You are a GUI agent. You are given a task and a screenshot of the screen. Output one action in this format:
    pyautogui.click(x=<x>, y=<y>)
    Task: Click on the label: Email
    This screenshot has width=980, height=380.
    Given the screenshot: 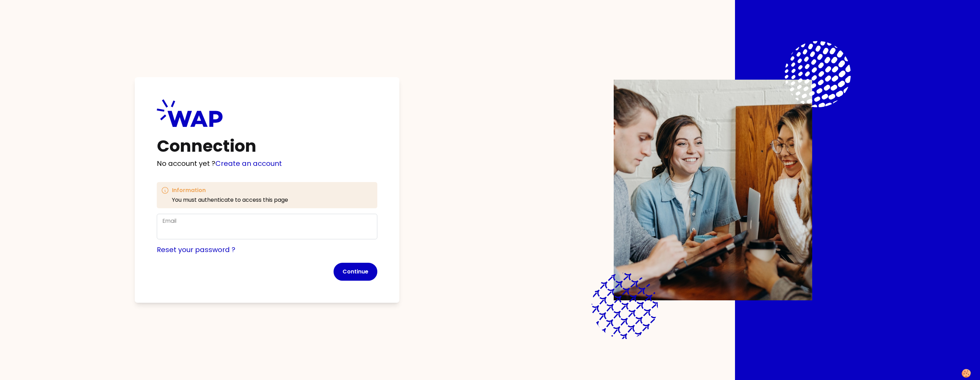 What is the action you would take?
    pyautogui.click(x=169, y=221)
    